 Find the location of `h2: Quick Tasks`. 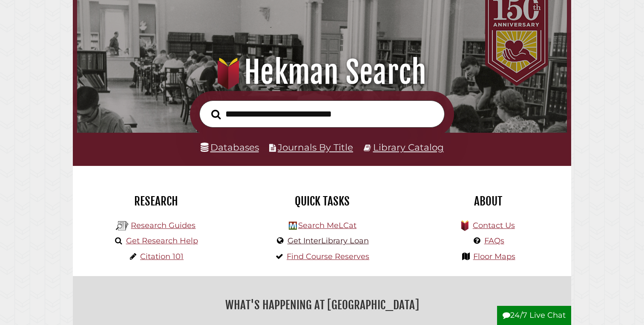

h2: Quick Tasks is located at coordinates (322, 201).